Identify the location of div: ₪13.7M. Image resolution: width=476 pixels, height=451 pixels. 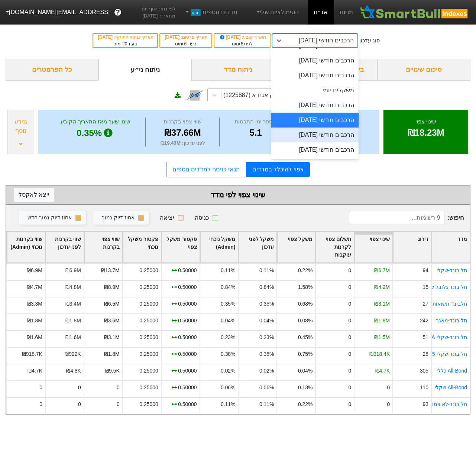
(111, 270).